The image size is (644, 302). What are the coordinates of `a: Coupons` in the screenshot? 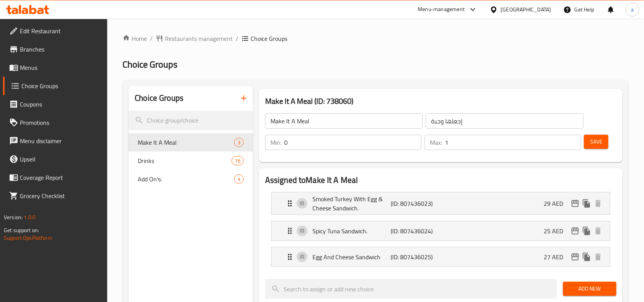 It's located at (55, 104).